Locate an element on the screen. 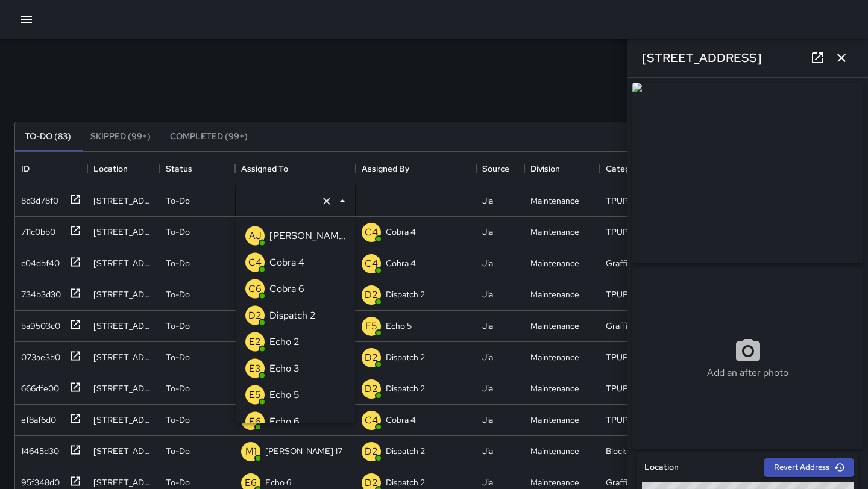 This screenshot has width=868, height=489. p: E3 is located at coordinates (255, 369).